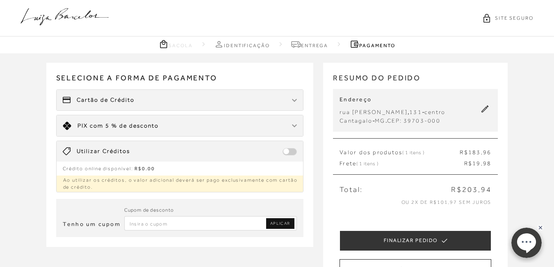  What do you see at coordinates (475, 152) in the screenshot?
I see `span: 183` at bounding box center [475, 152].